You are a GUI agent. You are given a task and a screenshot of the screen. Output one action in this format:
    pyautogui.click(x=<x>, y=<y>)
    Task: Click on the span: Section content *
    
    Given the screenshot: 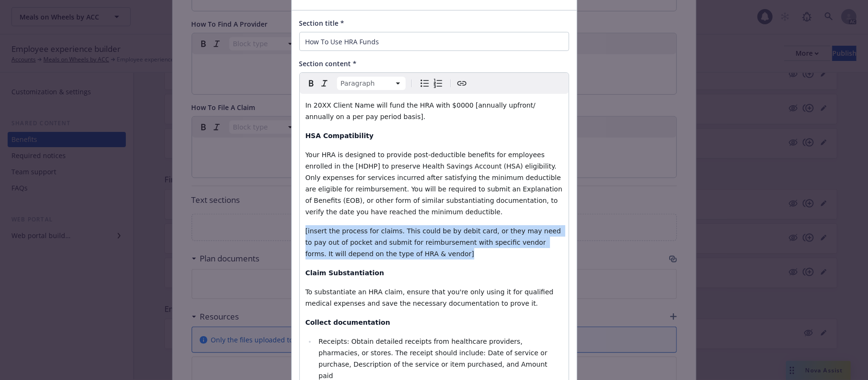 What is the action you would take?
    pyautogui.click(x=328, y=63)
    